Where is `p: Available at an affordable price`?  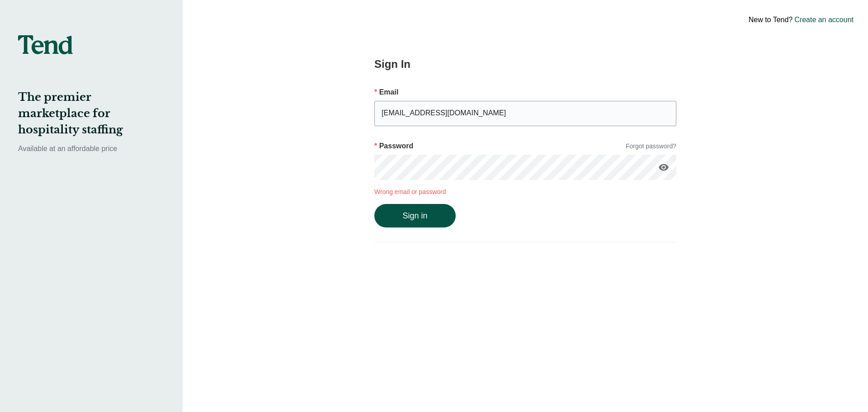
p: Available at an affordable price is located at coordinates (91, 149).